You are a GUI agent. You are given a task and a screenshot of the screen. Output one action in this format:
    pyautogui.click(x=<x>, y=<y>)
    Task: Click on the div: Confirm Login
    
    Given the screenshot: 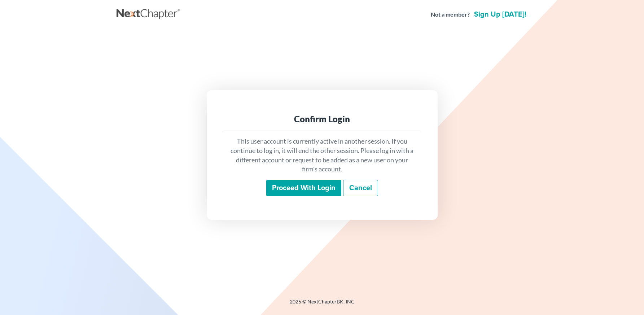 What is the action you would take?
    pyautogui.click(x=322, y=119)
    